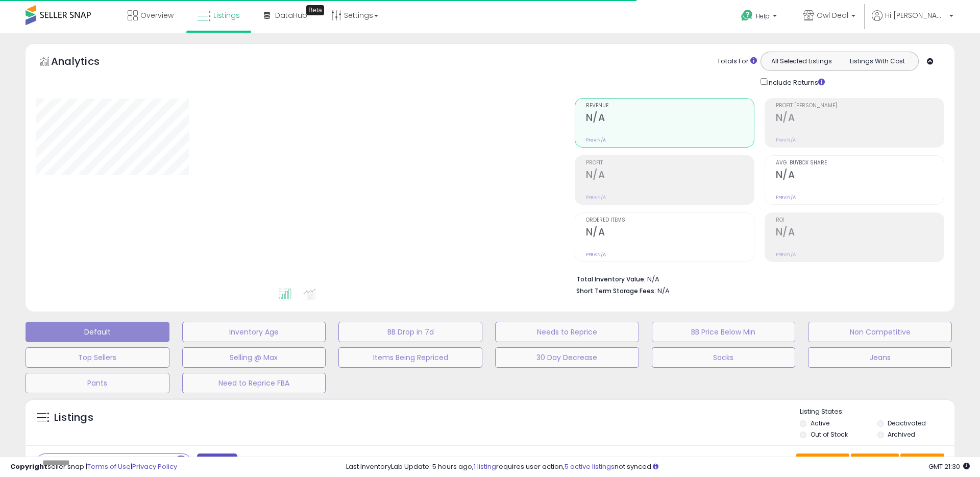 Image resolution: width=980 pixels, height=477 pixels. What do you see at coordinates (670, 163) in the screenshot?
I see `span: Profit` at bounding box center [670, 163].